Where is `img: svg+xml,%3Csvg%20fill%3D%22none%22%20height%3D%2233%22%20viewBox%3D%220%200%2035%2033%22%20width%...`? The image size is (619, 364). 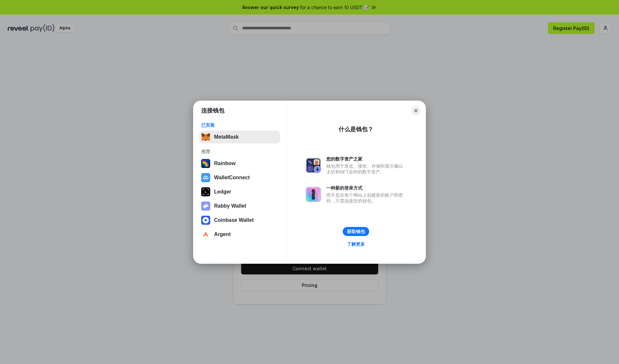
img: svg+xml,%3Csvg%20fill%3D%22none%22%20height%3D%2233%22%20viewBox%3D%220%200%2035%2033%22%20width%... is located at coordinates (206, 137).